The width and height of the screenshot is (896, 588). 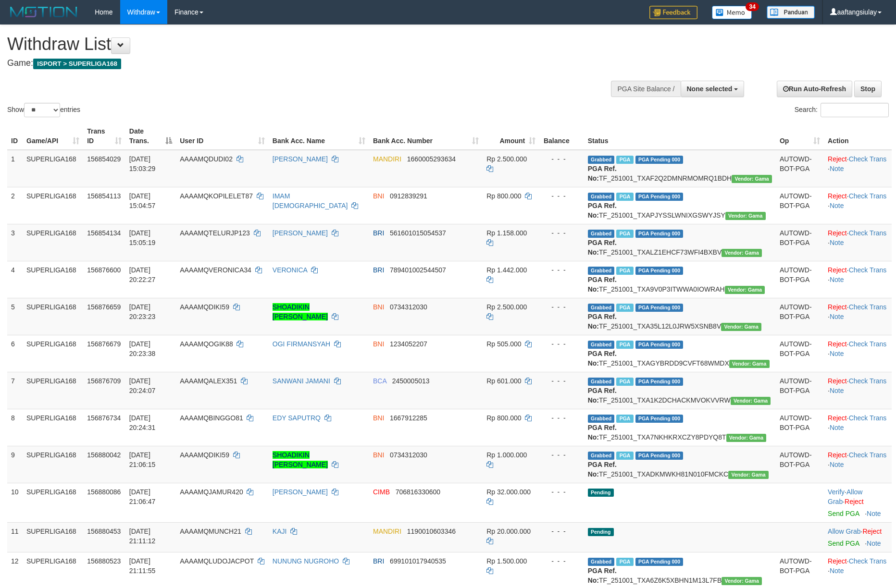 What do you see at coordinates (680, 428) in the screenshot?
I see `td: TF_251001_TXA7NKHKRXCZY8PDYQ8T` at bounding box center [680, 428].